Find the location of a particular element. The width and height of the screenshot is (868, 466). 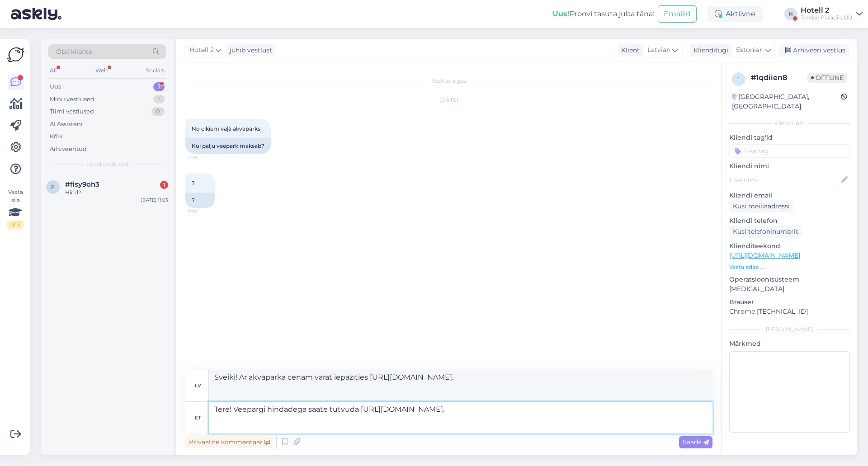

span: #fisy9oh3 is located at coordinates (83, 184).